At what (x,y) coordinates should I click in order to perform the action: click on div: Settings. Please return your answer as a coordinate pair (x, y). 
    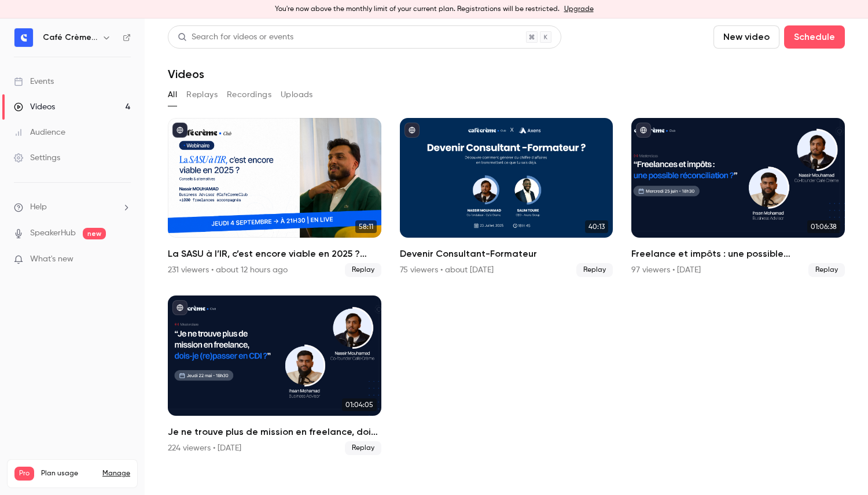
    Looking at the image, I should click on (37, 158).